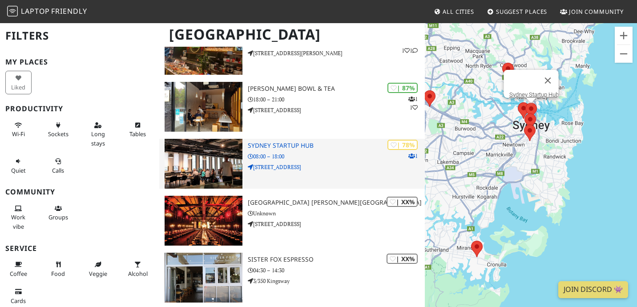  Describe the element at coordinates (292, 277) in the screenshot. I see `a: Sister Fox Espresso | XX% Sister Fox Espresso 04:30 – 14:30 3/350 Kingsway` at that location.